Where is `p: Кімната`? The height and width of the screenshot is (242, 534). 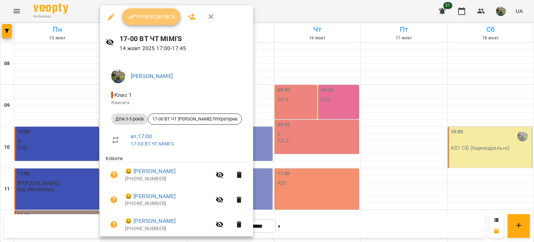 p: Кімната is located at coordinates (177, 103).